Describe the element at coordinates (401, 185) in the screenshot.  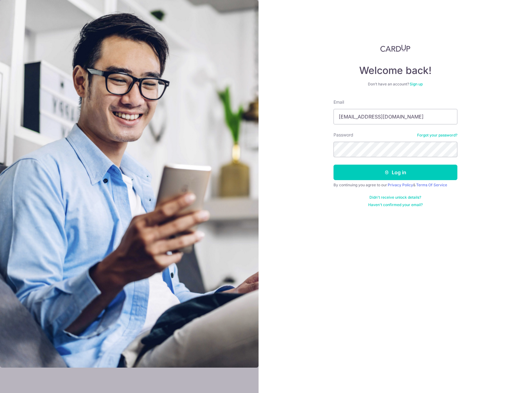
I see `a: Privacy Policy` at that location.